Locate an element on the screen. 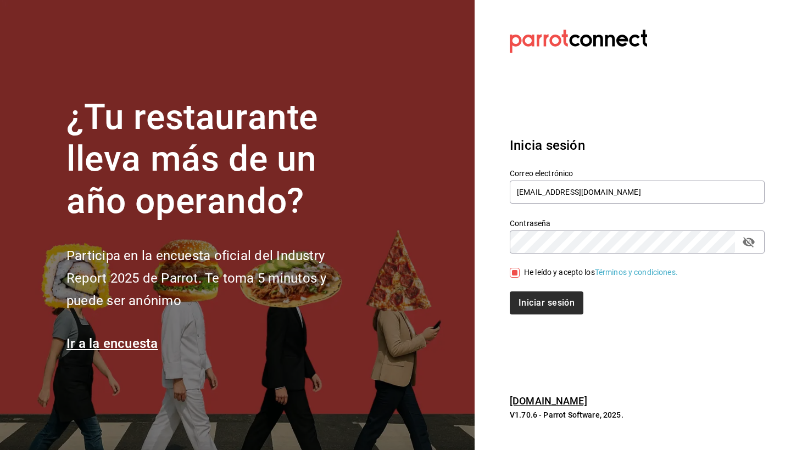  input: Ingresa tu correo electrónico is located at coordinates (637, 192).